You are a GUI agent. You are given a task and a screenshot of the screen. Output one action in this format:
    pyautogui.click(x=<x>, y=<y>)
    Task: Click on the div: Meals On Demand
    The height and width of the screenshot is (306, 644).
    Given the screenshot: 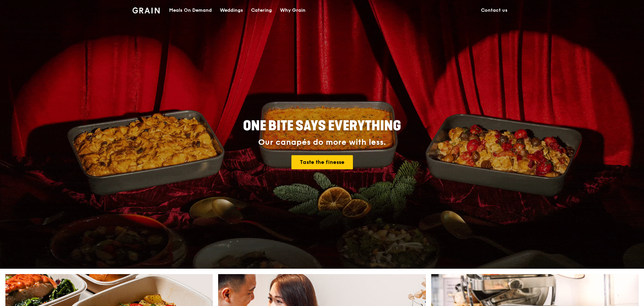 What is the action you would take?
    pyautogui.click(x=190, y=10)
    